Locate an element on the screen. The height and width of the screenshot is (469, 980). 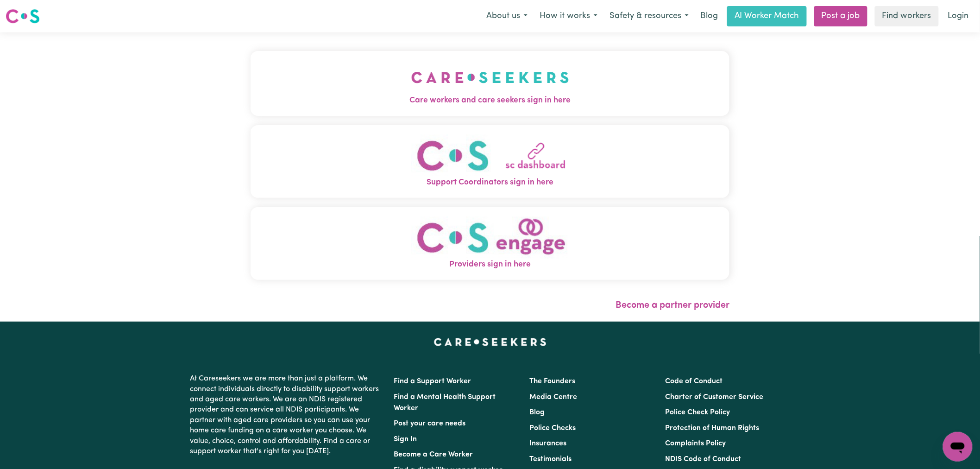
a: Testimonials is located at coordinates (550, 459).